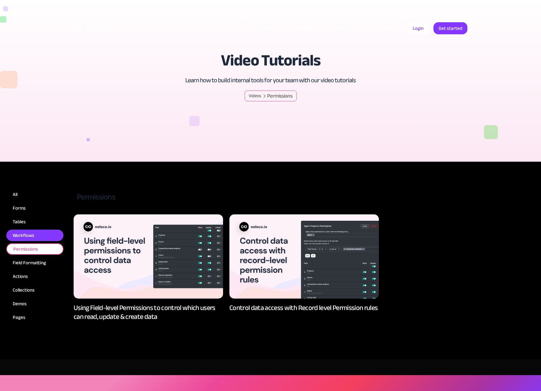 This screenshot has height=391, width=541. Describe the element at coordinates (23, 235) in the screenshot. I see `div: Workflows` at that location.